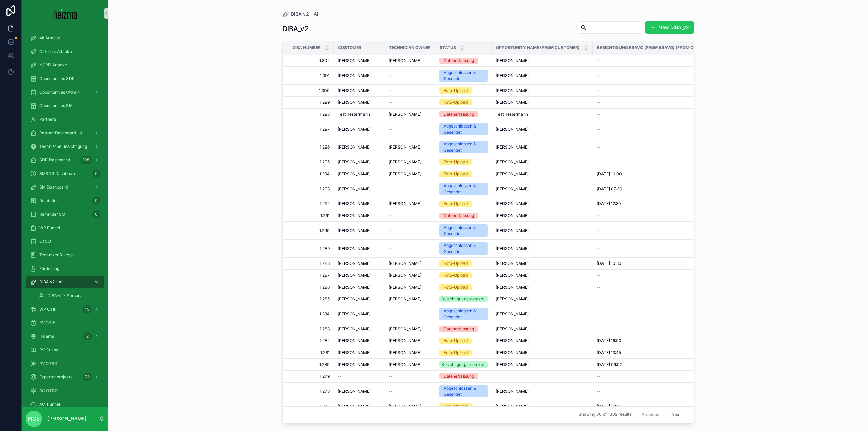 This screenshot has width=868, height=431. I want to click on a: SMSDR Dashboard0, so click(65, 174).